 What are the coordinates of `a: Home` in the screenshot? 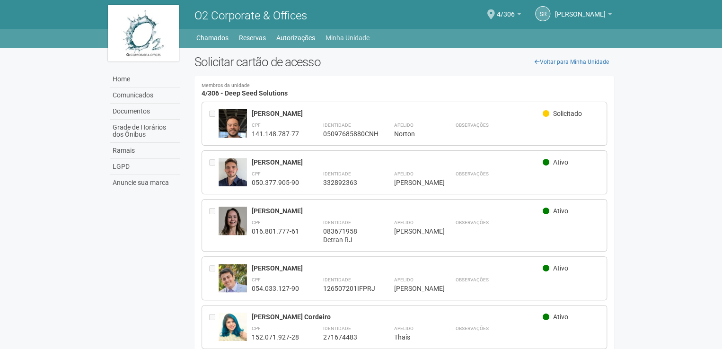 It's located at (145, 79).